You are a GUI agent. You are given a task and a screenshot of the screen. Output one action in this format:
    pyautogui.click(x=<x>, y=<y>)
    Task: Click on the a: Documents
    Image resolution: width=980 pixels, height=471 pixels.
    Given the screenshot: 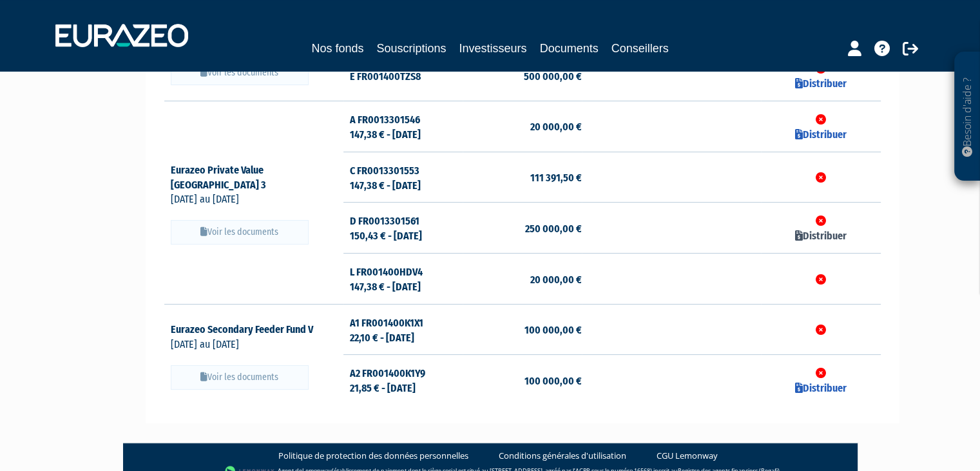 What is the action you would take?
    pyautogui.click(x=569, y=49)
    